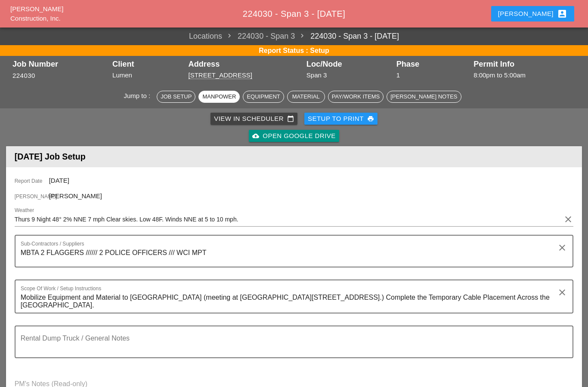 The image size is (588, 387). Describe the element at coordinates (139, 95) in the screenshot. I see `span: Jump to :` at that location.